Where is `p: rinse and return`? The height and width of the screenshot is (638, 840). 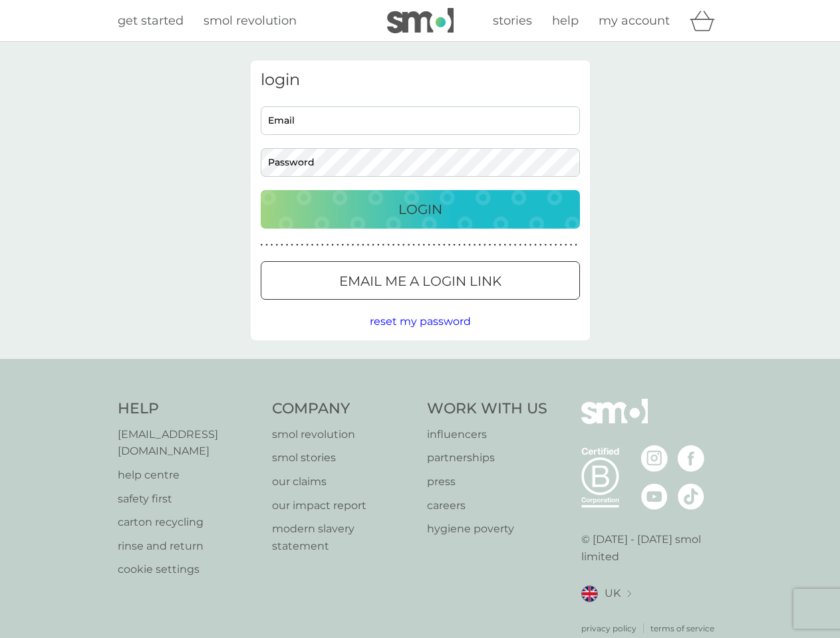 p: rinse and return is located at coordinates (188, 546).